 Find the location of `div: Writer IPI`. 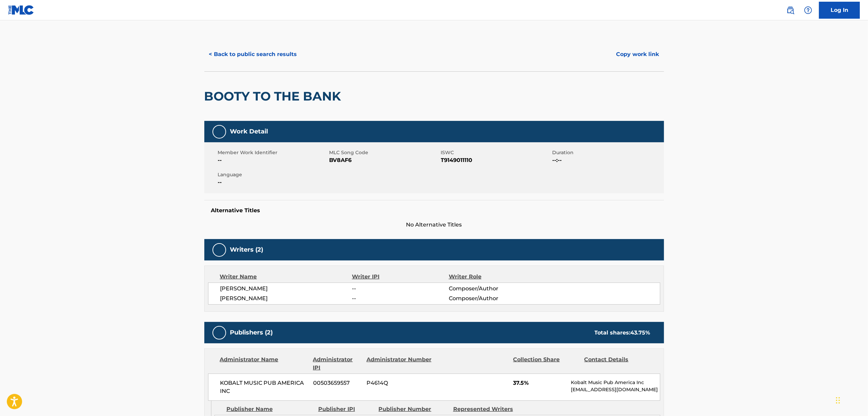

div: Writer IPI is located at coordinates (400, 277).